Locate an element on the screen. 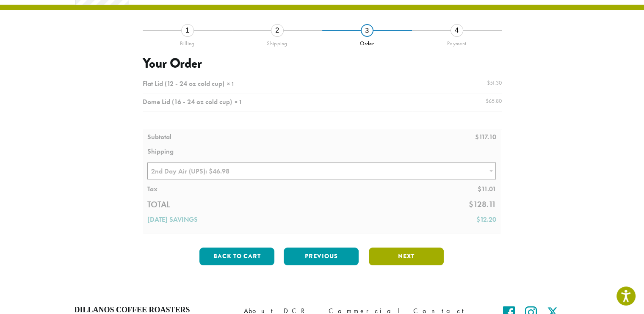 This screenshot has width=644, height=314. div: Payment is located at coordinates (457, 42).